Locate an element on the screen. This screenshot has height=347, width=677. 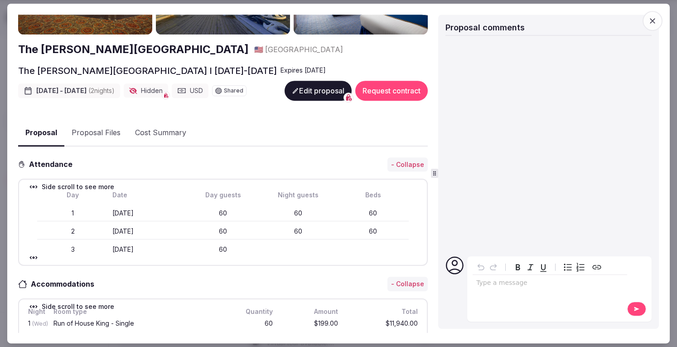
div: 3 is located at coordinates (73, 250).